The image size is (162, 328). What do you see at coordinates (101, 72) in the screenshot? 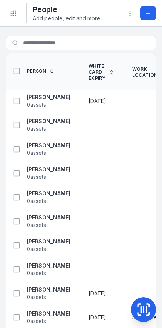
I see `a: White Card Expiry` at bounding box center [101, 72].